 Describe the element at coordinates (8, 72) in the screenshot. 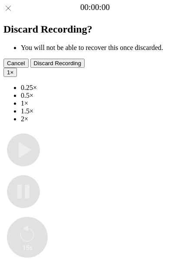

I see `span: 1` at that location.